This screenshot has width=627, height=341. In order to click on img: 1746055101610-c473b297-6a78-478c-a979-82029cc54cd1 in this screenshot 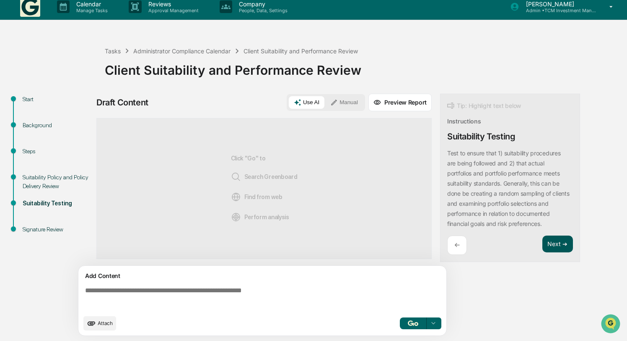, I will do `click(16, 72)`.